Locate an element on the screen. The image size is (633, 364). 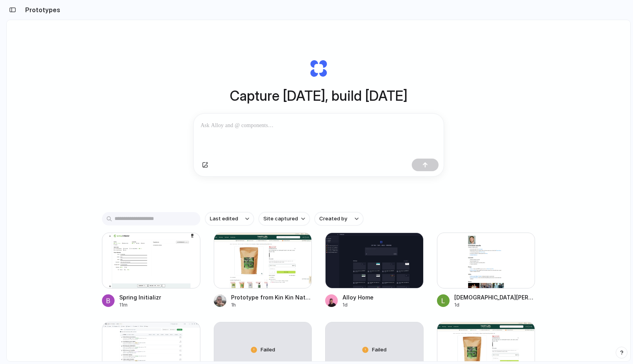
div: Alloy Home is located at coordinates (358, 297).